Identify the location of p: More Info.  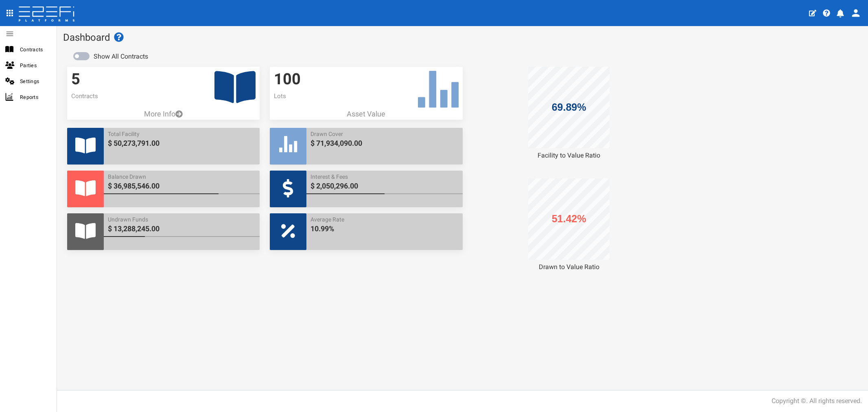
(163, 114).